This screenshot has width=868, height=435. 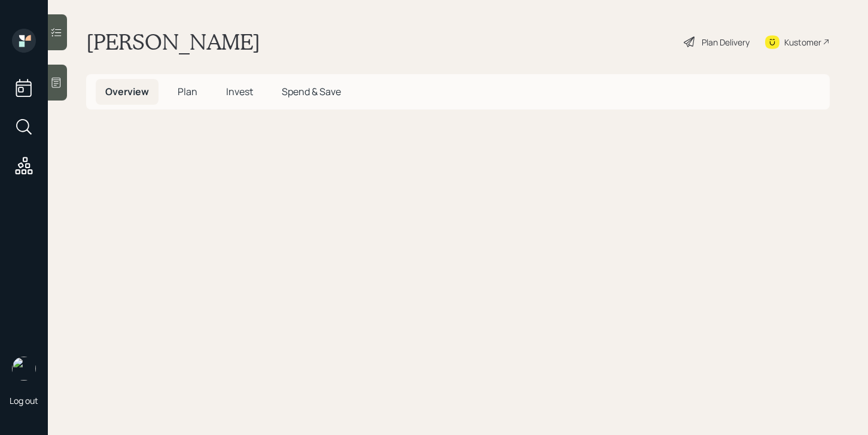 I want to click on div: Plan Delivery, so click(x=726, y=42).